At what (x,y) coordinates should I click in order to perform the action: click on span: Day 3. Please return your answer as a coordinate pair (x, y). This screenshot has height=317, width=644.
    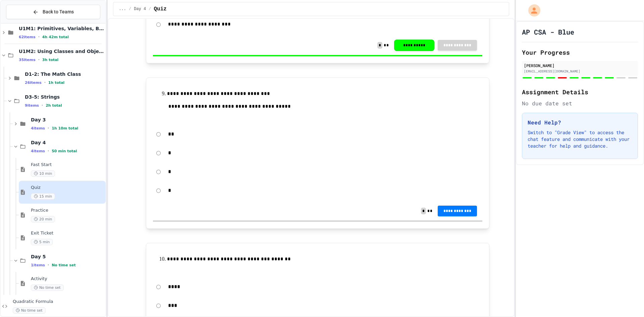
    Looking at the image, I should click on (67, 120).